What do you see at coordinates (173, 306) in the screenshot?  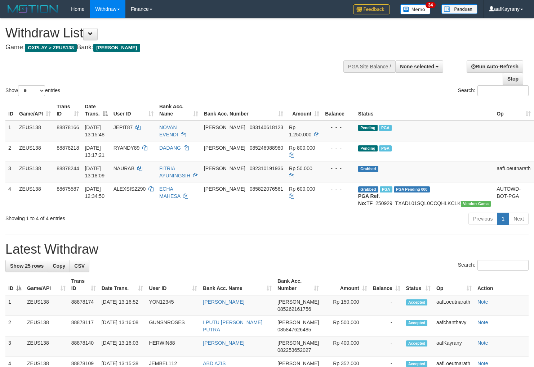 I see `td: YON12345` at bounding box center [173, 306].